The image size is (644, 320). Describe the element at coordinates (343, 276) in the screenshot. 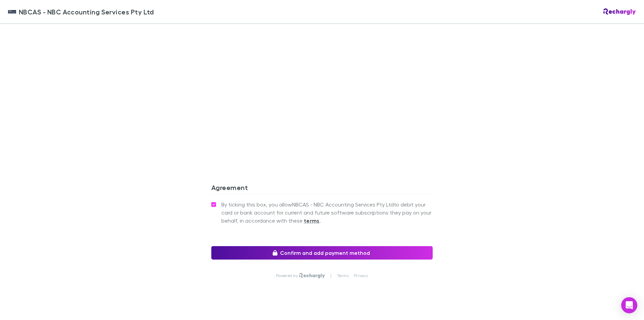

I see `a: Terms` at that location.